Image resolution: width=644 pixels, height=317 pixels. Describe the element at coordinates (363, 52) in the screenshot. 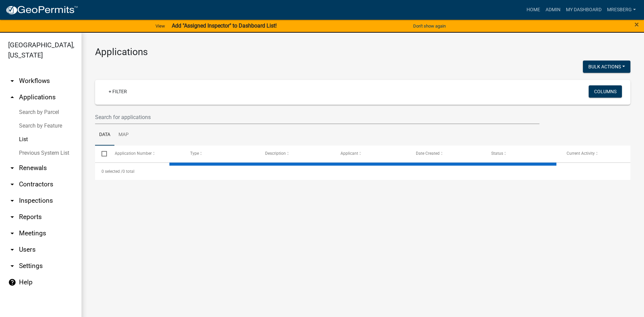

I see `h3: Applications` at that location.